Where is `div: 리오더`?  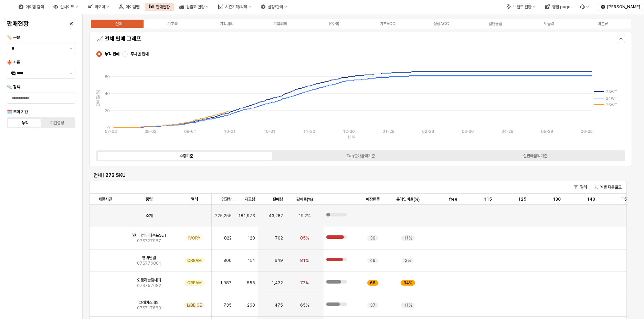
div: 리오더 is located at coordinates (100, 7).